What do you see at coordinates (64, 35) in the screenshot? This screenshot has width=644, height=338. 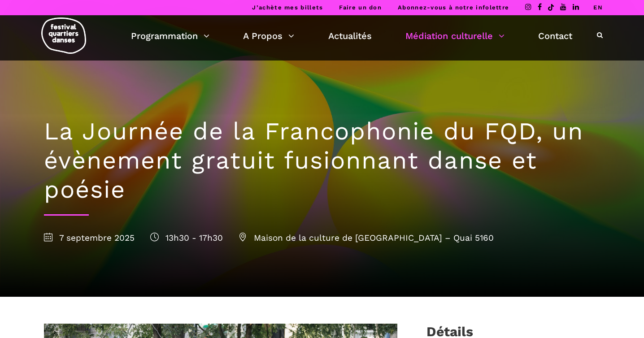 I see `img: logo-fqd-med` at bounding box center [64, 35].